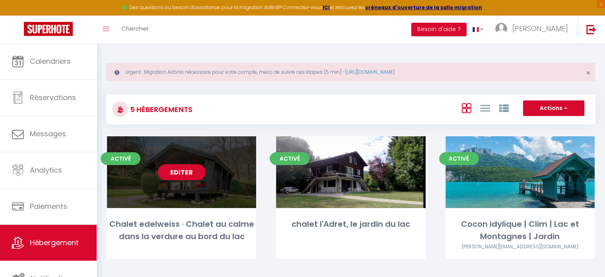  Describe the element at coordinates (439, 29) in the screenshot. I see `button: Besoin d'aide ?` at that location.